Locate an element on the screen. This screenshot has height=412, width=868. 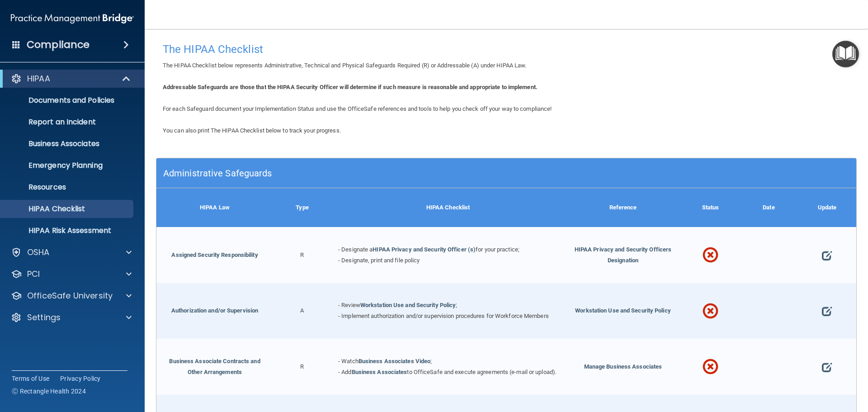
a: OSHA is located at coordinates (71, 253).